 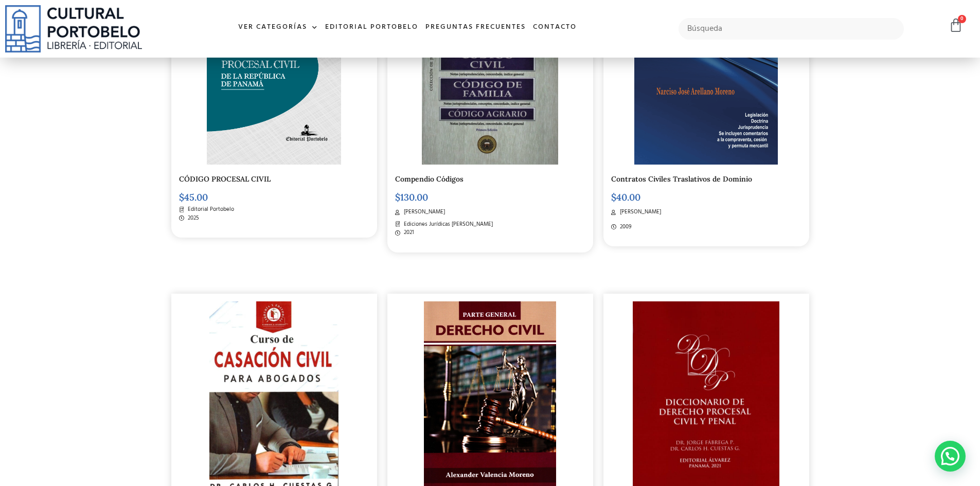 What do you see at coordinates (209, 209) in the screenshot?
I see `span: Editorial Portobelo` at bounding box center [209, 209].